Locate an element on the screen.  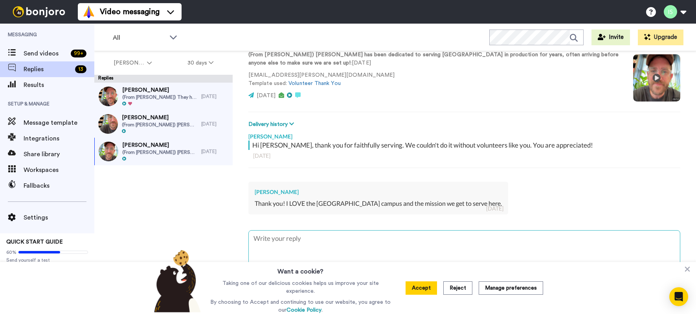
span: Results is located at coordinates (59, 85).